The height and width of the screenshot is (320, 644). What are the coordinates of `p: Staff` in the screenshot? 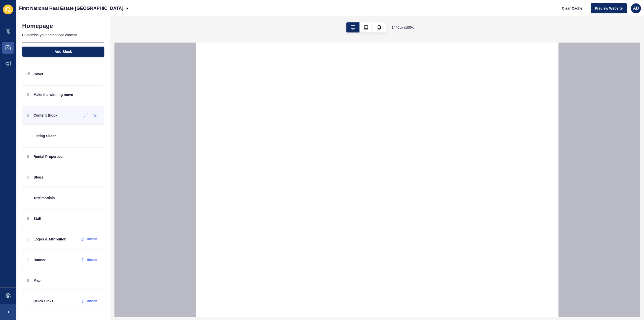 It's located at (37, 218).